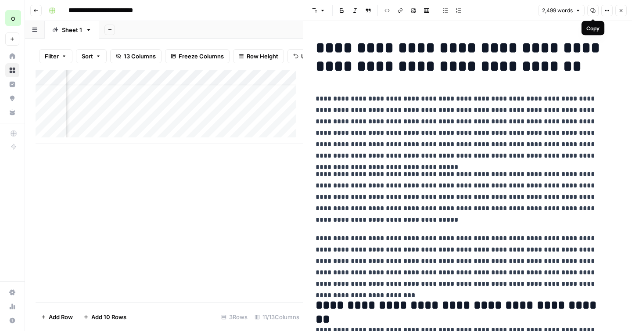  Describe the element at coordinates (12, 307) in the screenshot. I see `a: Usage` at that location.